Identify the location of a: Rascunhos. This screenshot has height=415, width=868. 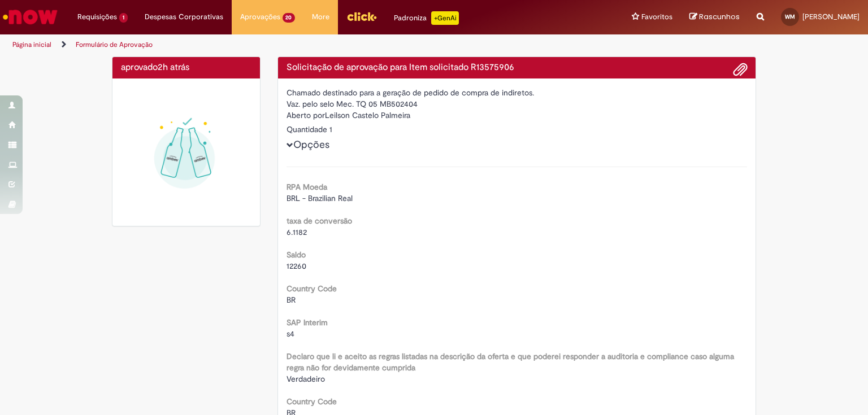
(715, 17).